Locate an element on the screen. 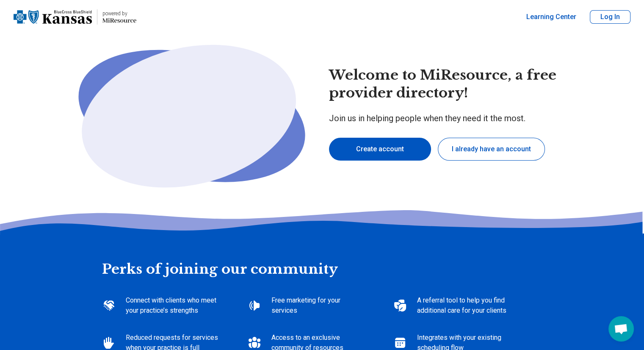 This screenshot has height=350, width=644. button: I already have an account is located at coordinates (491, 149).